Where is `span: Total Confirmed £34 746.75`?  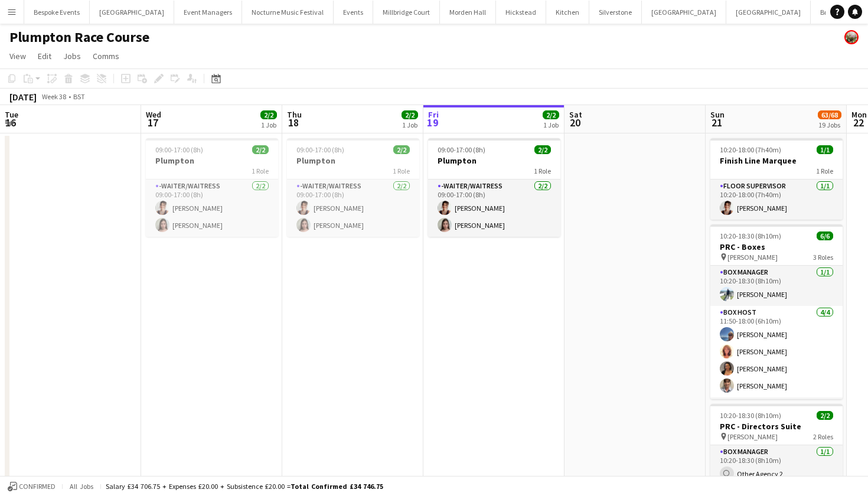
span: Total Confirmed £34 746.75 is located at coordinates (337, 486).